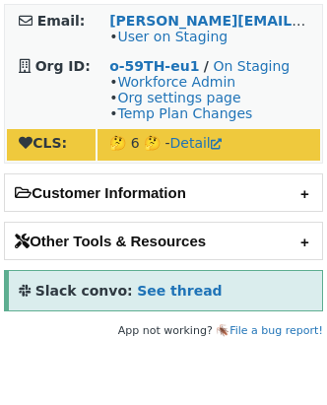 This screenshot has width=327, height=405. I want to click on strong: Email:, so click(61, 21).